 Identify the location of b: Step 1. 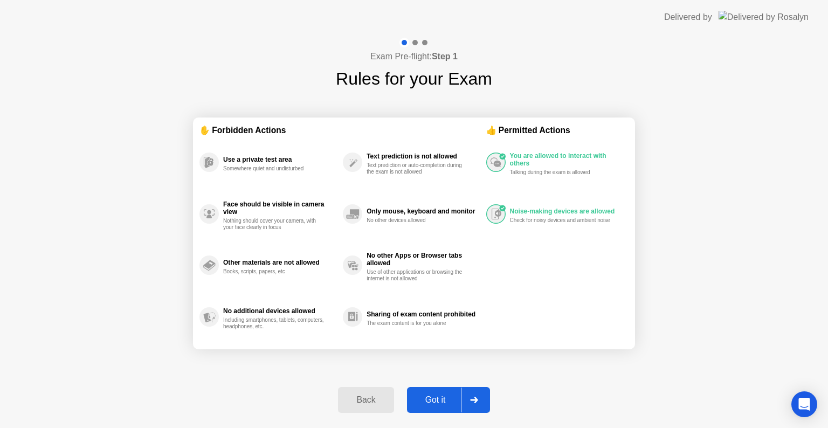
(445, 56).